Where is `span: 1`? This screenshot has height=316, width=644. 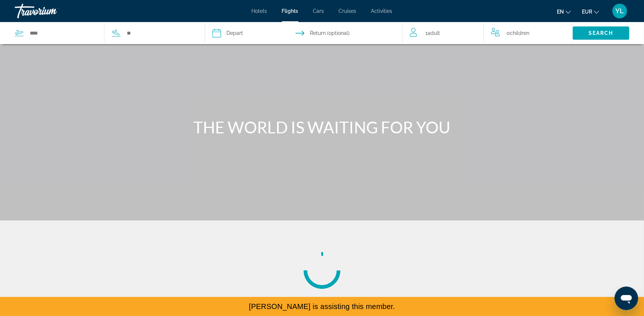 span: 1 is located at coordinates (432, 33).